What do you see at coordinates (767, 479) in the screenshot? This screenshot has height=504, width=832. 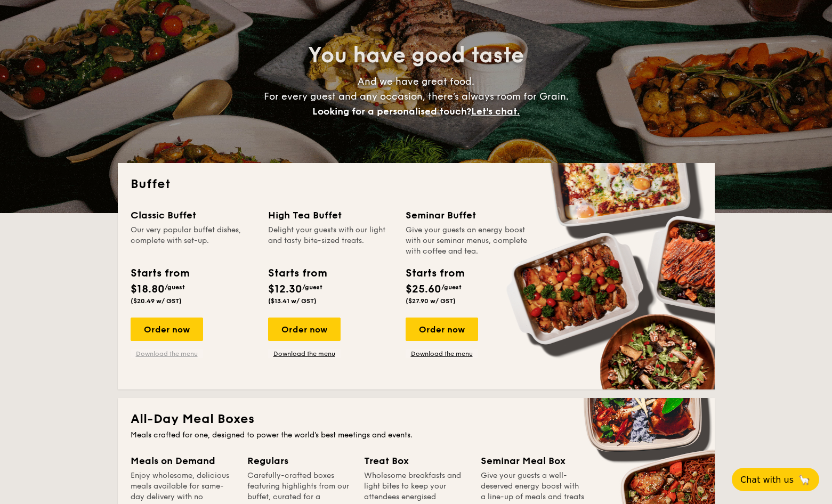 I see `span: Chat with us` at bounding box center [767, 479].